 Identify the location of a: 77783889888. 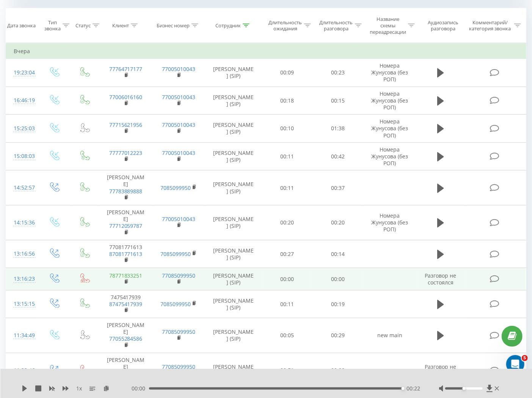
(126, 191).